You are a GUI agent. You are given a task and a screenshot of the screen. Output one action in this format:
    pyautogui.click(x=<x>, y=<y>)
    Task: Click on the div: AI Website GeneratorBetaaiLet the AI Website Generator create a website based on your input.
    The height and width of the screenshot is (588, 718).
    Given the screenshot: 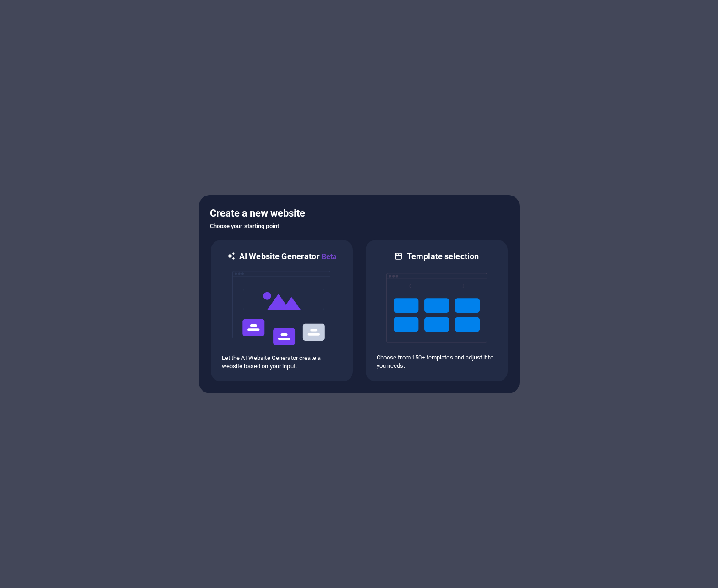 What is the action you would take?
    pyautogui.click(x=282, y=311)
    